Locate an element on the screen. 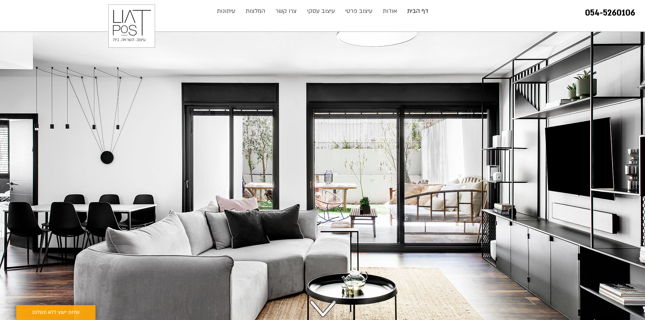 The image size is (645, 320). a: דף הבית is located at coordinates (418, 11).